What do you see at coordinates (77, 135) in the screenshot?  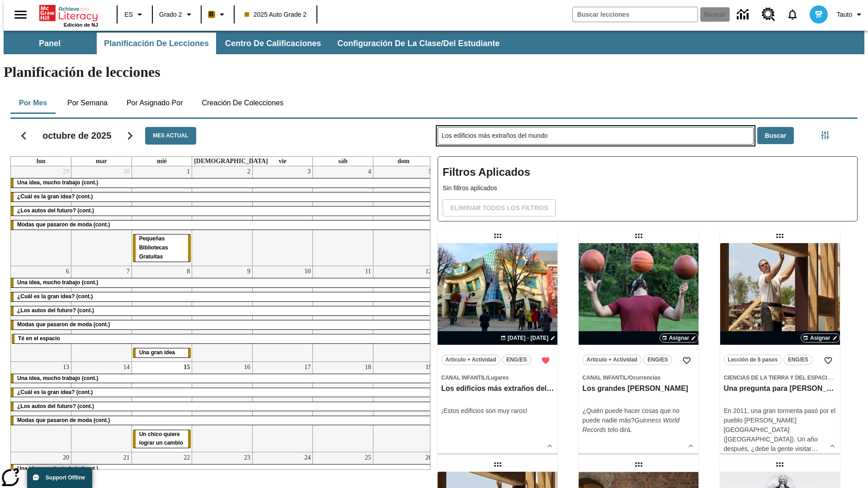 I see `h2: octubre de 2025` at bounding box center [77, 135].